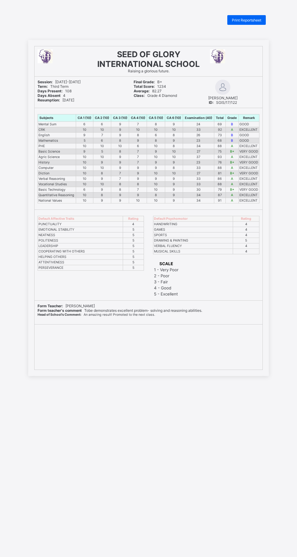 The height and width of the screenshot is (557, 297). I want to click on td: Basic Science, so click(57, 152).